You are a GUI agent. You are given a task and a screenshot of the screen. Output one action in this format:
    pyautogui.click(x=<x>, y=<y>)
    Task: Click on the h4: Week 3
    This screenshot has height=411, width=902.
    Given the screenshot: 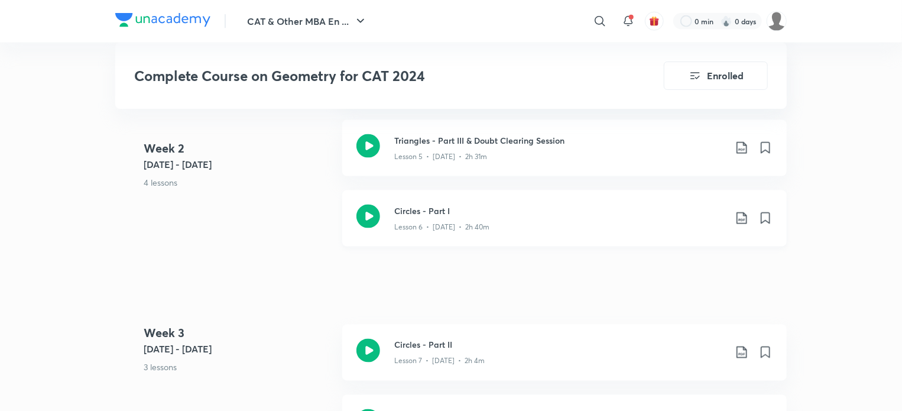 What is the action you would take?
    pyautogui.click(x=238, y=334)
    